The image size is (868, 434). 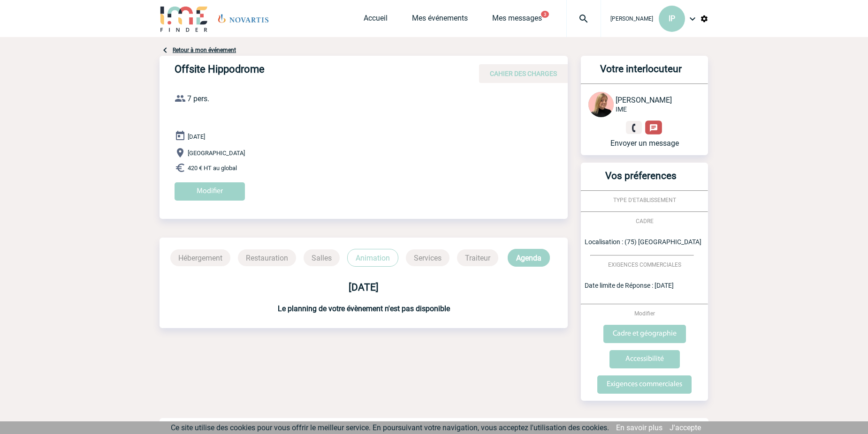 What do you see at coordinates (517, 20) in the screenshot?
I see `a: Mes messages` at bounding box center [517, 20].